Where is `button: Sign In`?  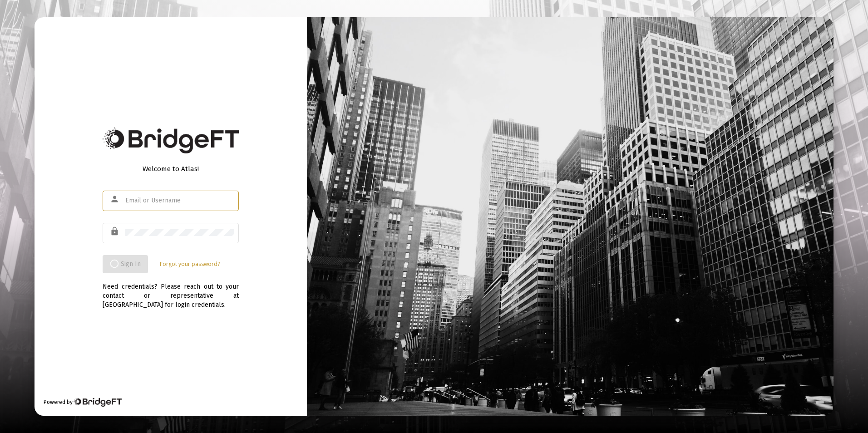 button: Sign In is located at coordinates (125, 264).